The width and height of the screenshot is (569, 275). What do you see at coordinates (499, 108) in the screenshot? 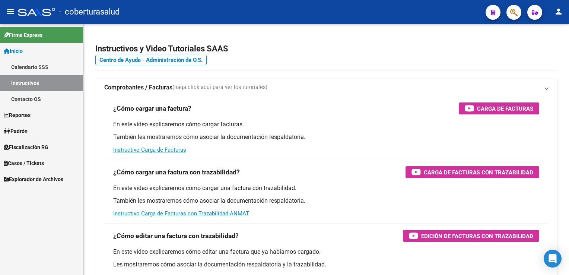
I see `button: Carga de Facturas` at bounding box center [499, 108].